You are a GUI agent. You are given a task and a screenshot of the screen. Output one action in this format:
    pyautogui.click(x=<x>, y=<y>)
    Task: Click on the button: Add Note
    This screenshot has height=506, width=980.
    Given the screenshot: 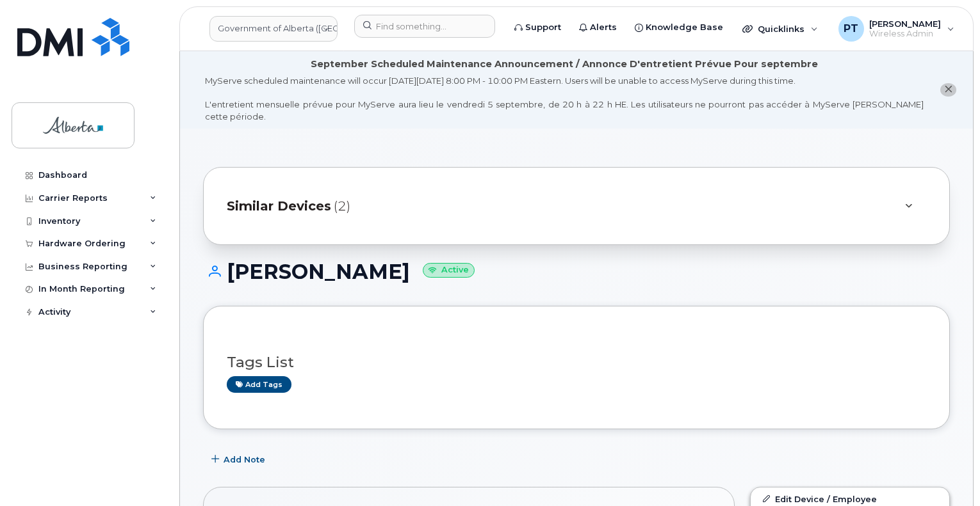 What is the action you would take?
    pyautogui.click(x=240, y=460)
    